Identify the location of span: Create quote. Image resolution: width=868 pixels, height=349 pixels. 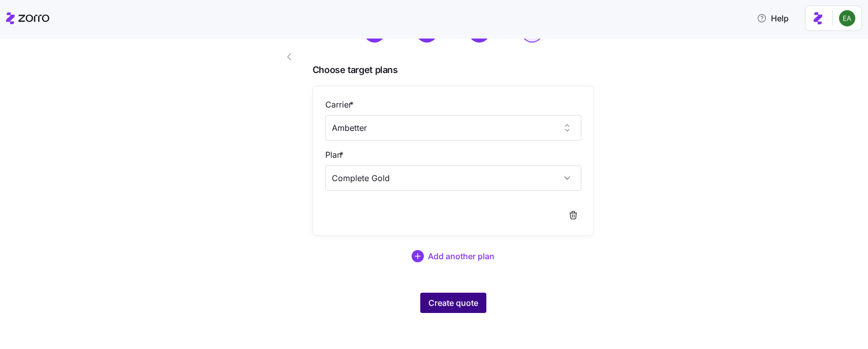
(453, 303).